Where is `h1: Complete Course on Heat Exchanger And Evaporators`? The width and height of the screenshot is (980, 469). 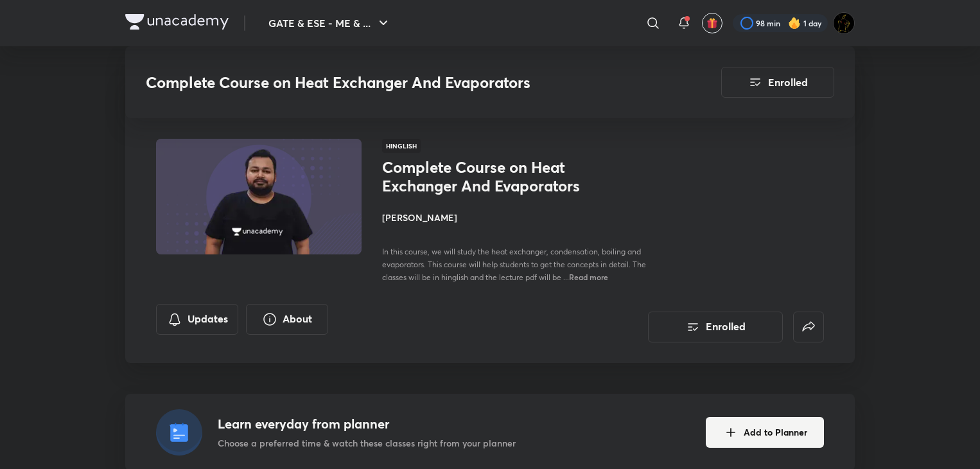 h1: Complete Course on Heat Exchanger And Evaporators is located at coordinates (487, 176).